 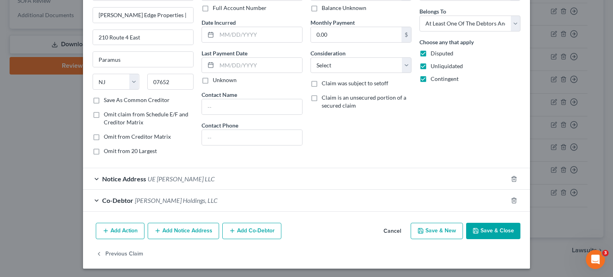 I want to click on input: Enter zip..., so click(x=170, y=82).